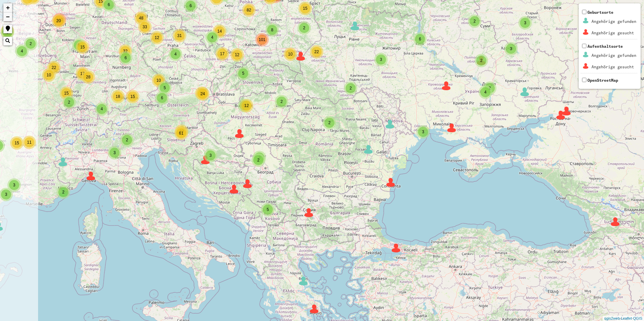  I want to click on span: 8, so click(273, 30).